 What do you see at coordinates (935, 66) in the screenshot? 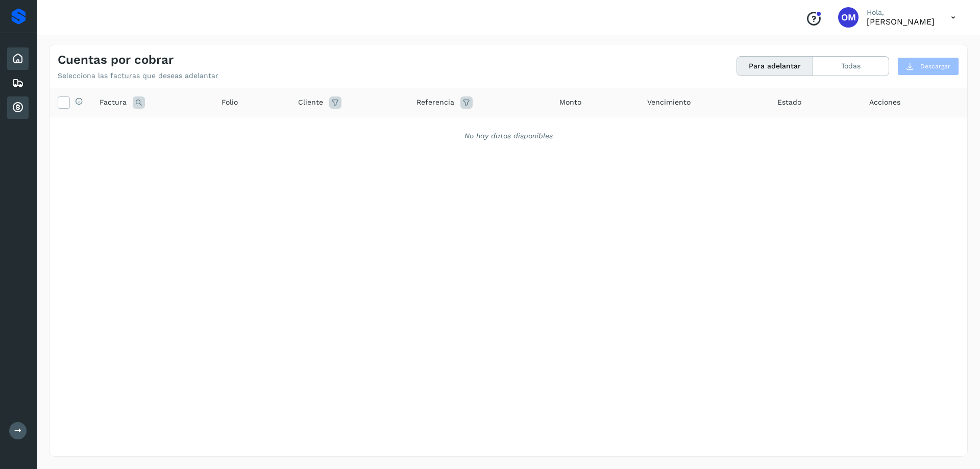
I see `span: Descargar` at bounding box center [935, 66].